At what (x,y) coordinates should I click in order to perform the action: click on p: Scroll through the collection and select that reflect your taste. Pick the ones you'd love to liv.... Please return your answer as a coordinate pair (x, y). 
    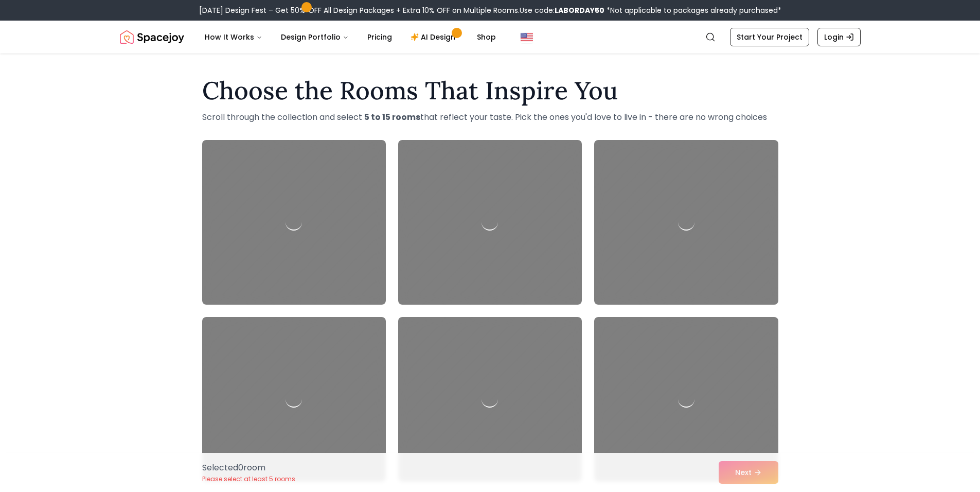
    Looking at the image, I should click on (490, 117).